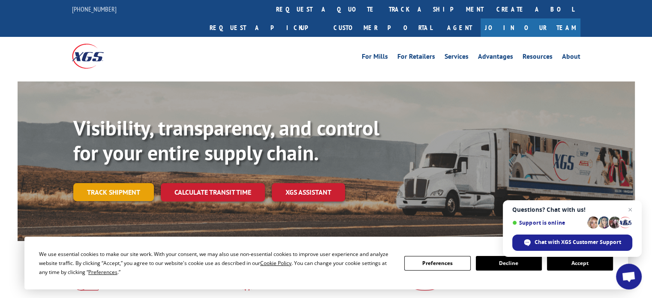 The image size is (652, 298). Describe the element at coordinates (326, 263) in the screenshot. I see `div: Cookie Consent Prompt` at that location.